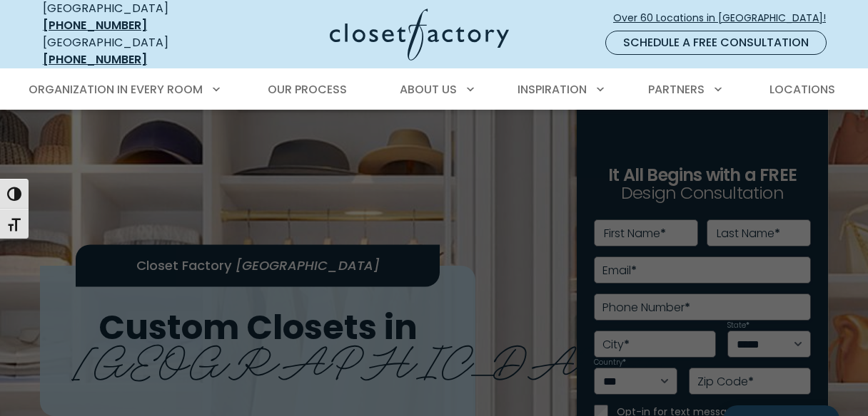 The height and width of the screenshot is (416, 868). What do you see at coordinates (434, 90) in the screenshot?
I see `nav: Primary Menu` at bounding box center [434, 90].